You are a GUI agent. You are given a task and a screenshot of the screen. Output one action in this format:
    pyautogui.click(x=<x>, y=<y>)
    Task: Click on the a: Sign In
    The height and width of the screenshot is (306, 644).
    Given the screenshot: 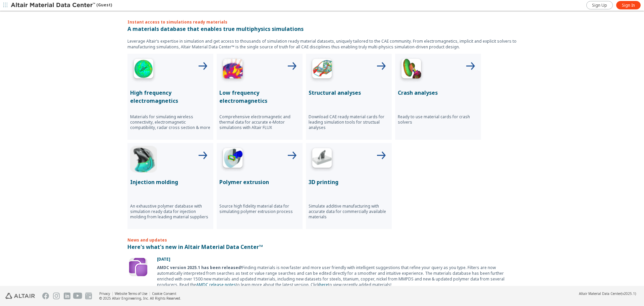 What is the action you would take?
    pyautogui.click(x=628, y=5)
    